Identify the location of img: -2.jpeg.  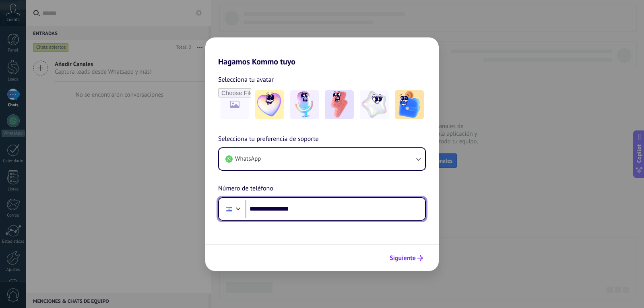
(305, 105).